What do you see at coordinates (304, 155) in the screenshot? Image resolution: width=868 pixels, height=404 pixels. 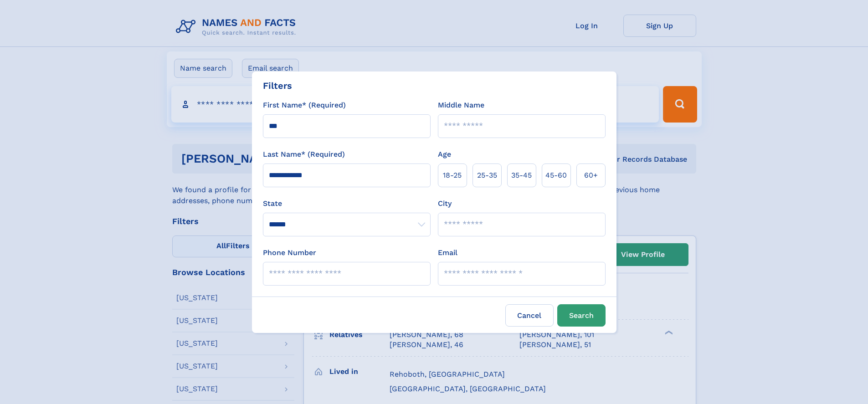 I see `label: Last Name* (Required)` at bounding box center [304, 155].